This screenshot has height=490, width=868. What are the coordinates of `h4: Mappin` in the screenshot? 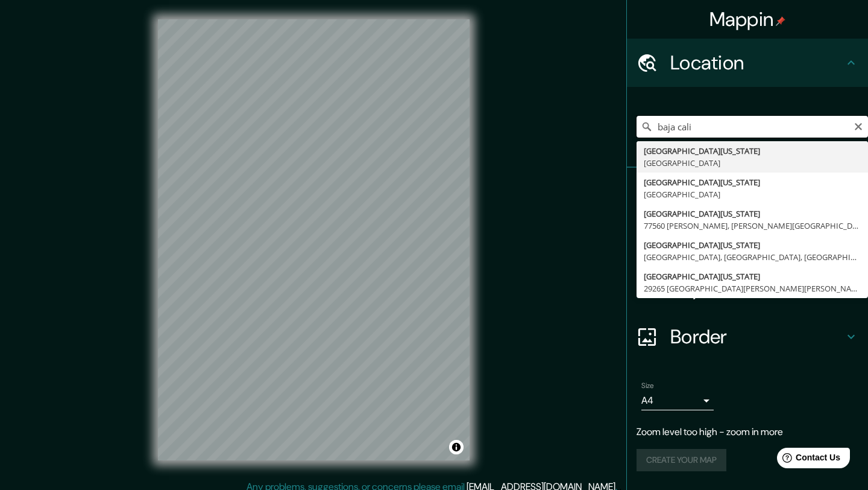 It's located at (748, 20).